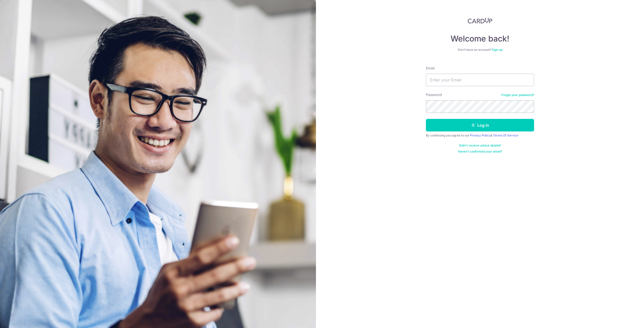 The image size is (644, 328). I want to click on a: Didn't receive unlock details?, so click(480, 145).